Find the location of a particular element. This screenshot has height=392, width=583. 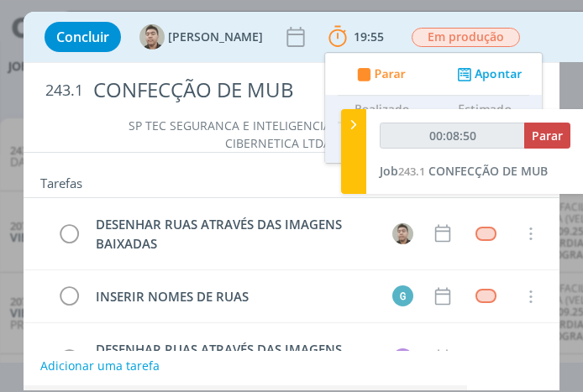

span: 19:55 is located at coordinates (369, 37).